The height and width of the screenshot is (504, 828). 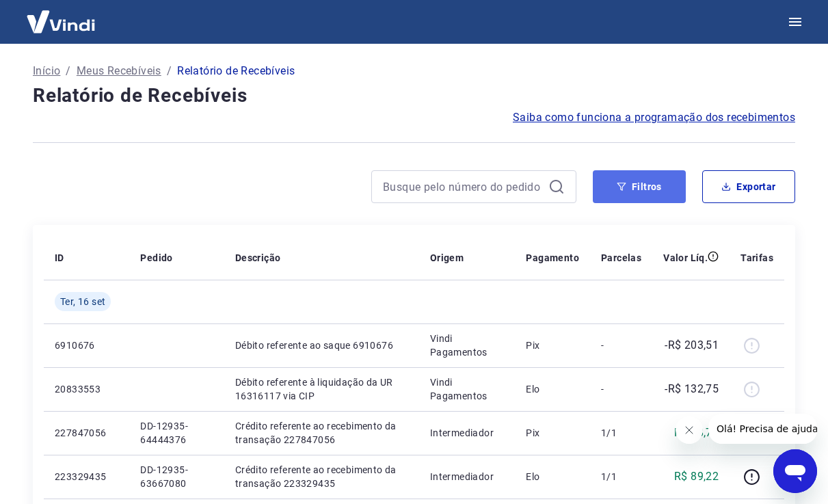 I want to click on p: DD-12935-63667080, so click(x=177, y=477).